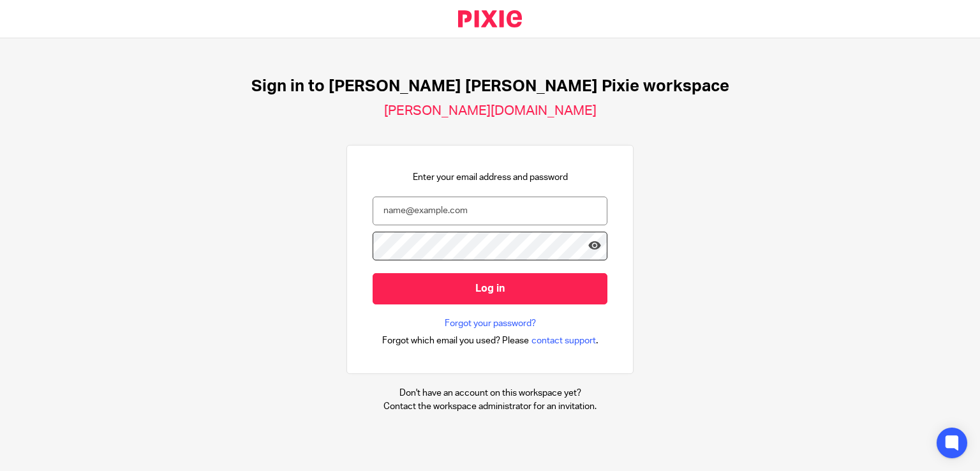  Describe the element at coordinates (490, 406) in the screenshot. I see `p: Contact the workspace administrator for an invitation.` at that location.